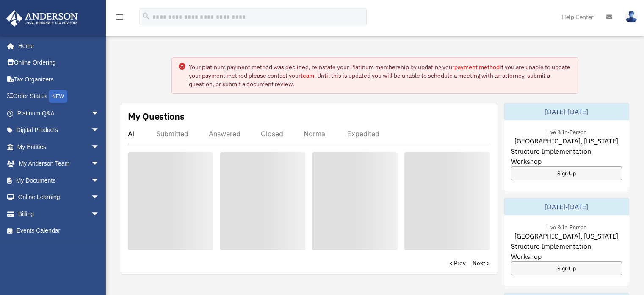 The width and height of the screenshot is (644, 295). Describe the element at coordinates (380, 75) in the screenshot. I see `div: Your platinum payment method was declined, reinstate your Platinum membership by updating your if...` at that location.